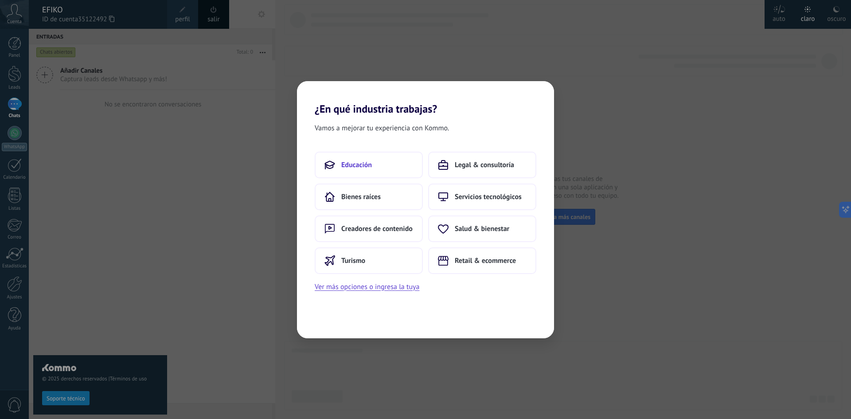 This screenshot has height=419, width=851. I want to click on span: Legal & consultoría, so click(484, 165).